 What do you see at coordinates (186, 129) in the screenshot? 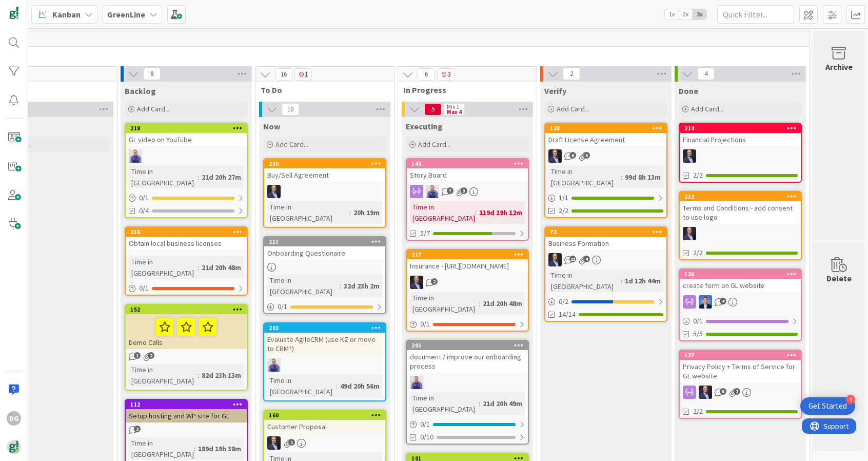
I see `div: 218` at bounding box center [186, 129].